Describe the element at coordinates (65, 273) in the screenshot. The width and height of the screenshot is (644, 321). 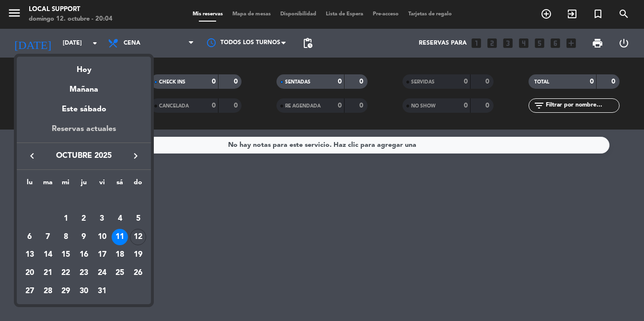
I see `div: 22` at that location.